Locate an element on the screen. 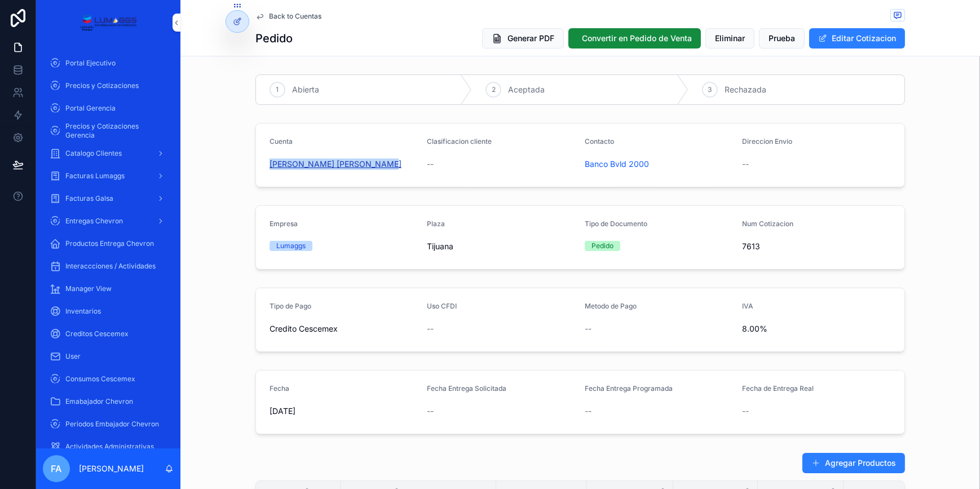  span: Contacto is located at coordinates (600, 141).